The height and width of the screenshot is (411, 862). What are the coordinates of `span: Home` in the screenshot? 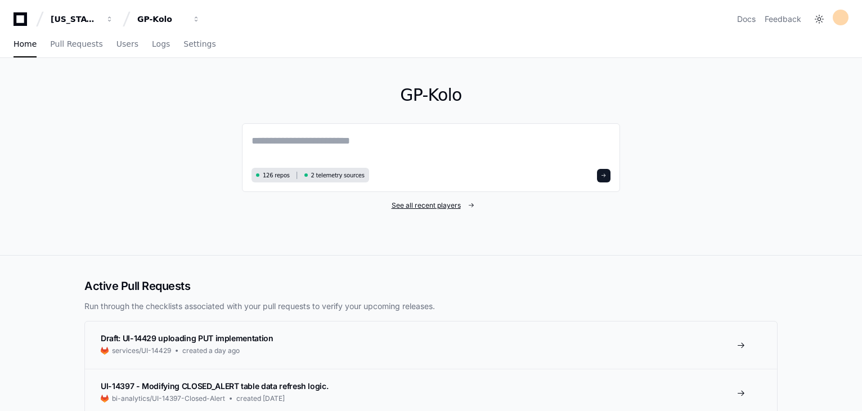 It's located at (25, 44).